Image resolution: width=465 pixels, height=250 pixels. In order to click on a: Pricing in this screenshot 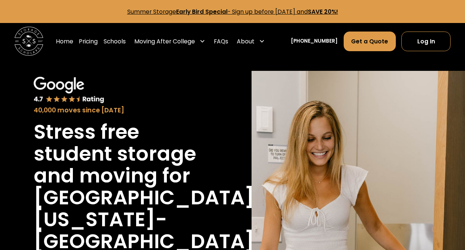, I will do `click(88, 41)`.